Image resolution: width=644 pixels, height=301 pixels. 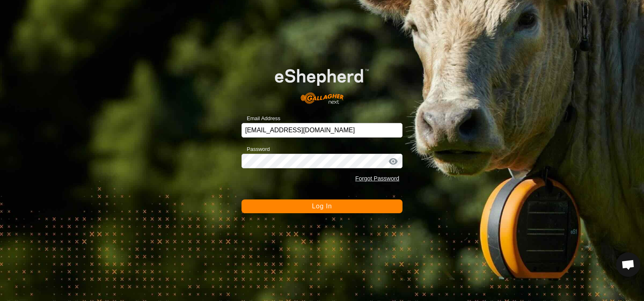 What do you see at coordinates (261, 118) in the screenshot?
I see `label: Email Address` at bounding box center [261, 118].